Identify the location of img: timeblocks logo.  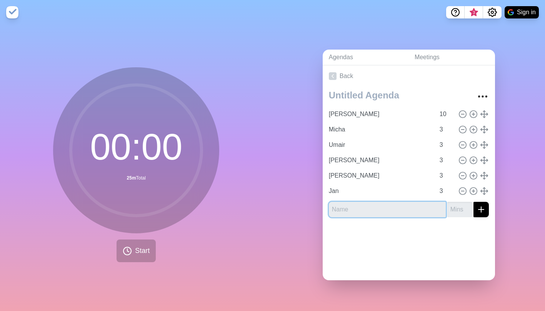
(12, 12).